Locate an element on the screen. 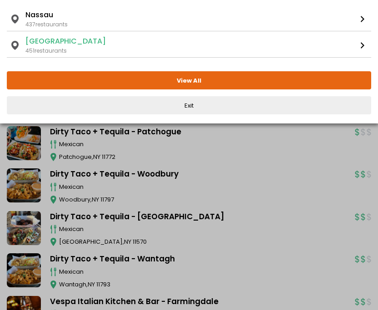 The height and width of the screenshot is (310, 378). li: Nassau is located at coordinates (39, 15).